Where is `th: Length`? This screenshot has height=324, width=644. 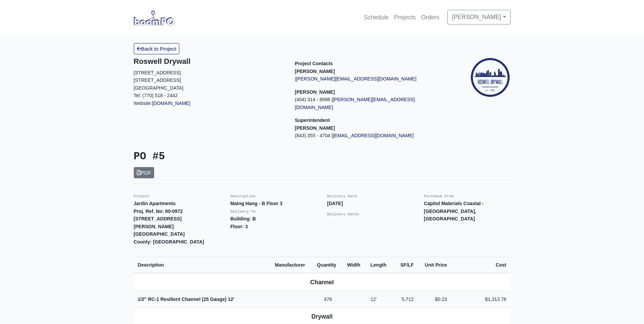
th: Length is located at coordinates (380, 265).